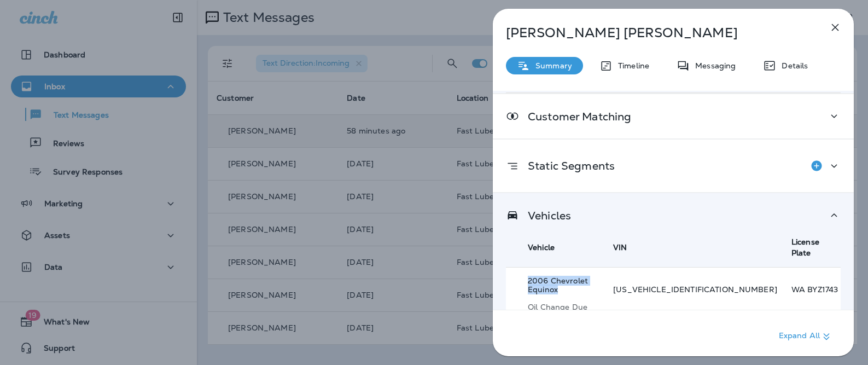 The width and height of the screenshot is (868, 365). What do you see at coordinates (545, 215) in the screenshot?
I see `p: Vehicles` at bounding box center [545, 215].